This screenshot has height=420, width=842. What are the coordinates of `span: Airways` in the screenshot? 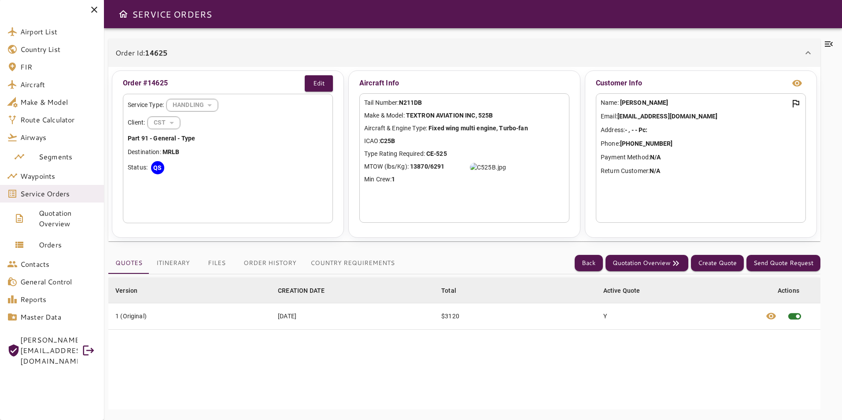 It's located at (59, 137).